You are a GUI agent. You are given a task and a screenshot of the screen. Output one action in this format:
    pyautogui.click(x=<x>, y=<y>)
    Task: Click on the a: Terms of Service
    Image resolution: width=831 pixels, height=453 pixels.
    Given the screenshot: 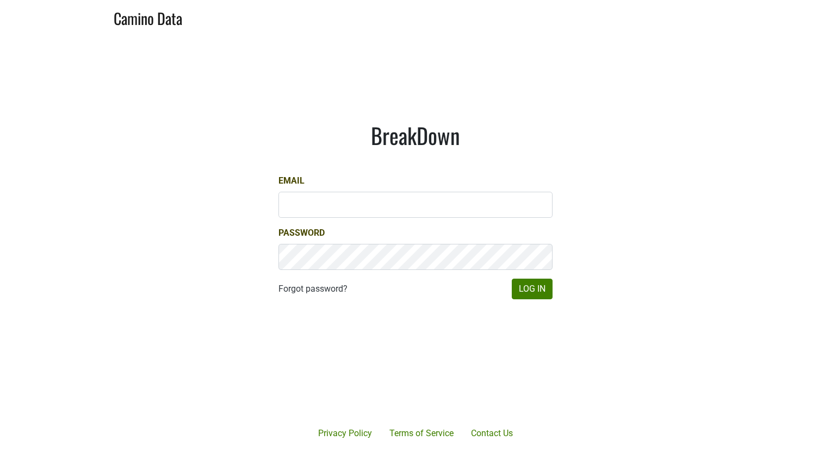 What is the action you would take?
    pyautogui.click(x=421, y=434)
    